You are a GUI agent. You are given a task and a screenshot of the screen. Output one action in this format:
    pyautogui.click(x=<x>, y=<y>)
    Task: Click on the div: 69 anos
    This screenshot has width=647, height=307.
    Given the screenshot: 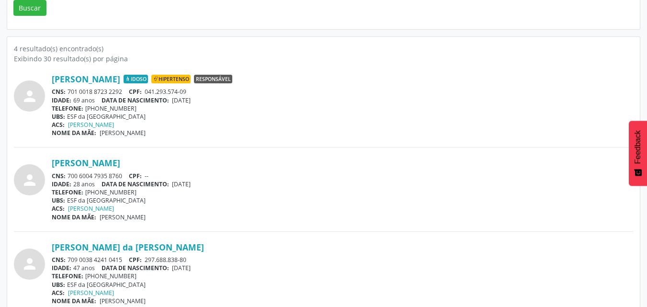 What is the action you would take?
    pyautogui.click(x=342, y=100)
    